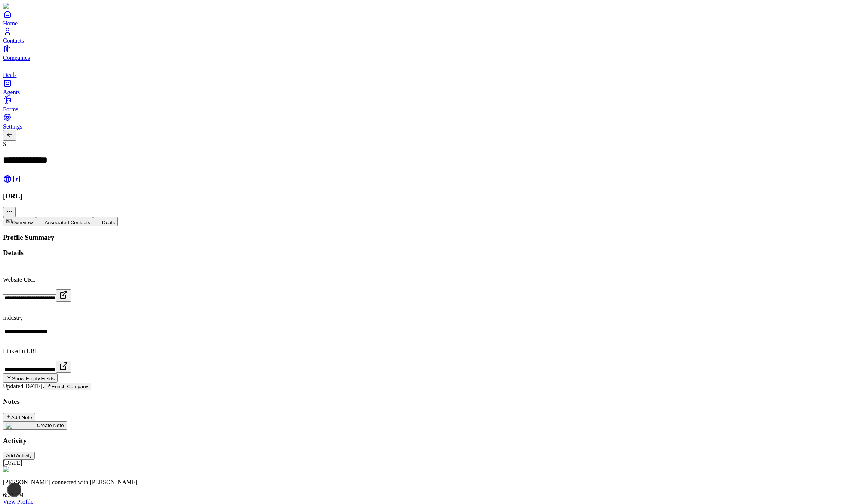 The height and width of the screenshot is (504, 868). What do you see at coordinates (434, 104) in the screenshot?
I see `a: Forms` at bounding box center [434, 104].